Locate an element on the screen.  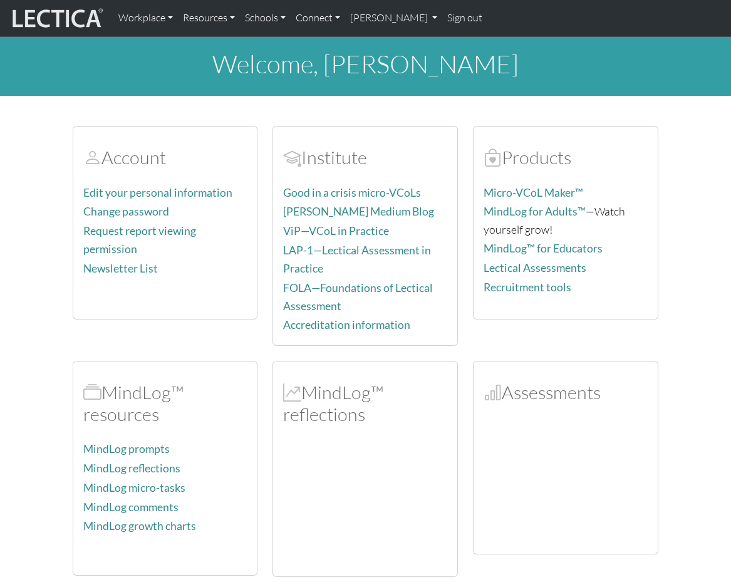
a: MindLog prompts is located at coordinates (127, 449).